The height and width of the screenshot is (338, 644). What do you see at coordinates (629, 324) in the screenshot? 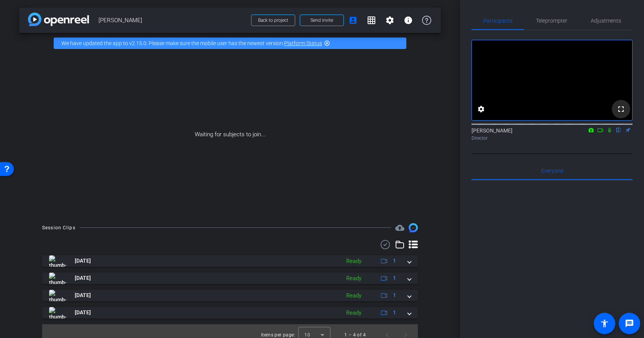
I see `mat-icon: message` at bounding box center [629, 324].